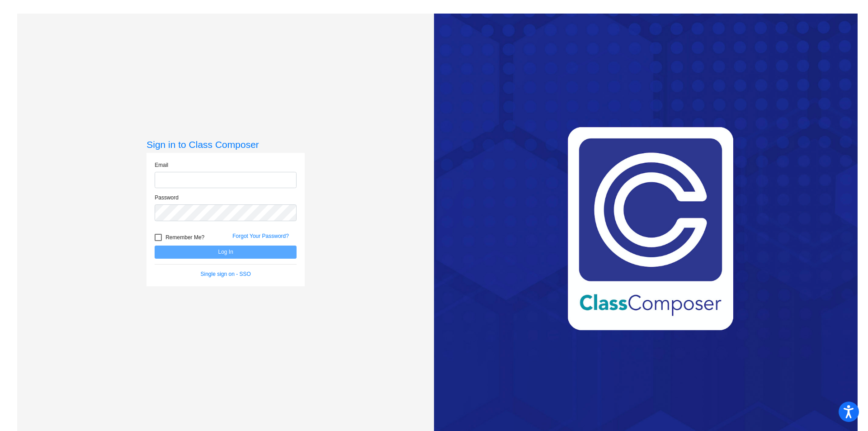  Describe the element at coordinates (185, 238) in the screenshot. I see `span: Remember Me?` at that location.